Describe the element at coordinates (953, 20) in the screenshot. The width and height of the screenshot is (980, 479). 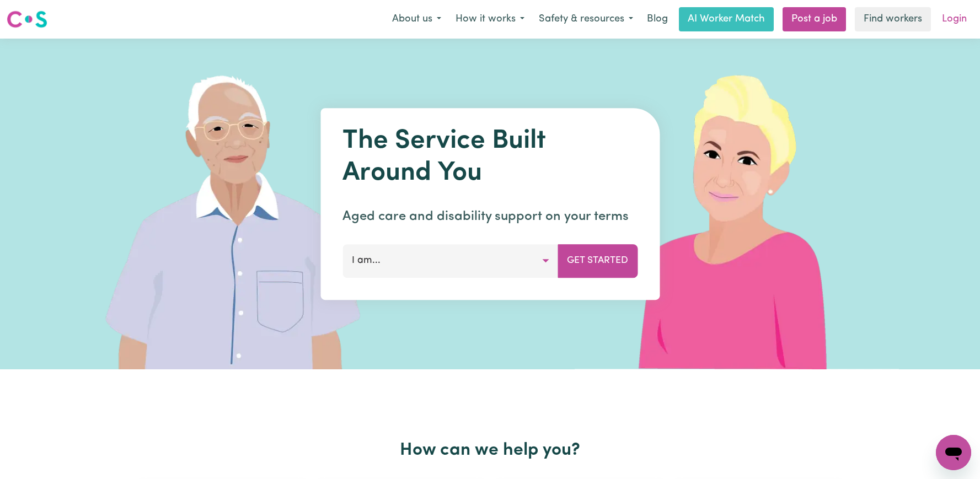
I see `a: Login` at that location.